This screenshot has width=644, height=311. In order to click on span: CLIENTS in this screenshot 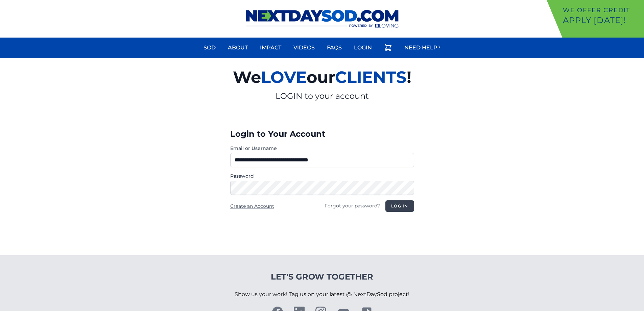, I will do `click(371, 77)`.